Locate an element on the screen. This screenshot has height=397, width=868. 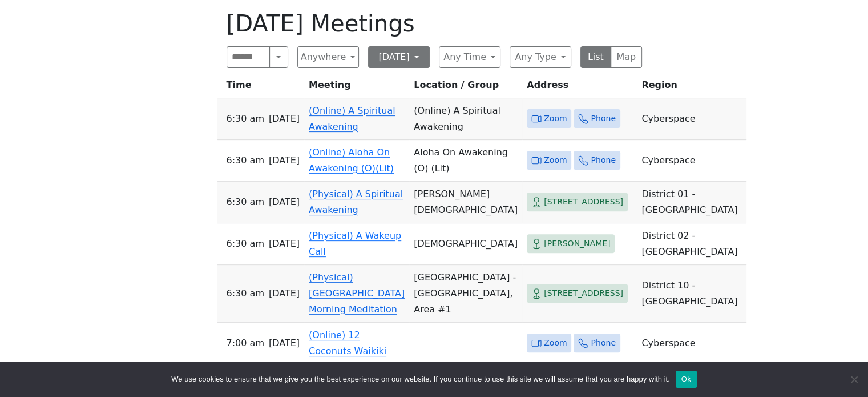
button: List is located at coordinates (596, 57).